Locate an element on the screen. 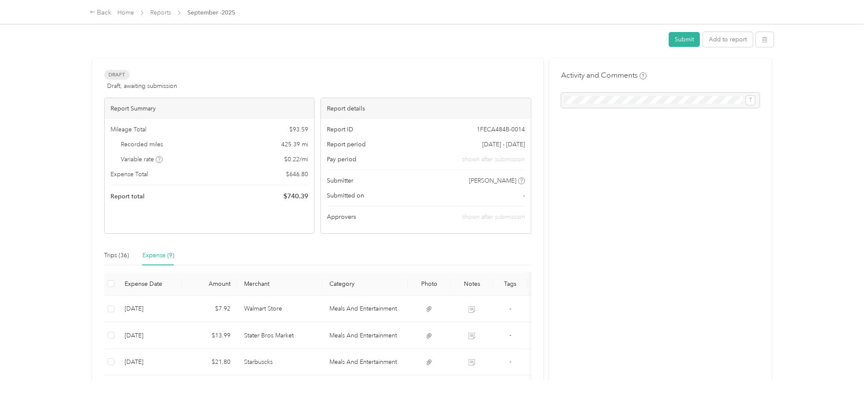  span: $ 646.80 is located at coordinates (297, 174).